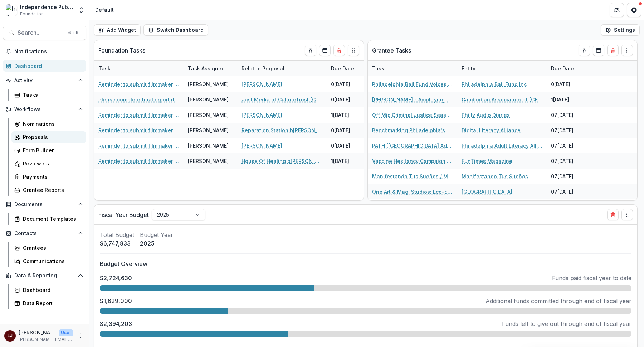 The width and height of the screenshot is (644, 347). Describe the element at coordinates (139, 100) in the screenshot. I see `a: Please complete final report if not renewing.` at that location.